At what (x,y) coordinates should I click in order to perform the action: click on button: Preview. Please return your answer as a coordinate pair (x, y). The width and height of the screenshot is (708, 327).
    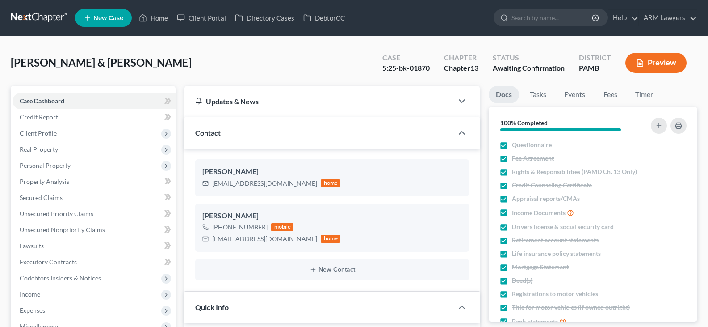
    Looking at the image, I should click on (656, 63).